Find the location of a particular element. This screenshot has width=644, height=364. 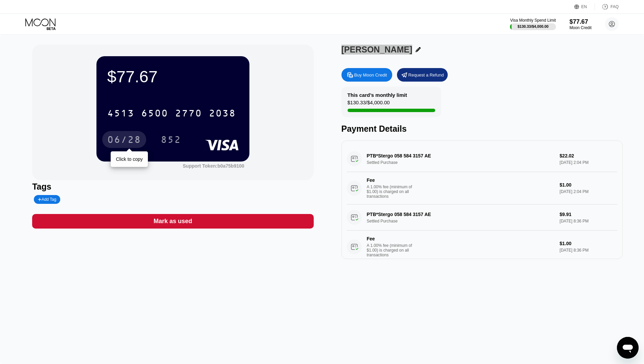

div: Click to copy is located at coordinates (129, 159).